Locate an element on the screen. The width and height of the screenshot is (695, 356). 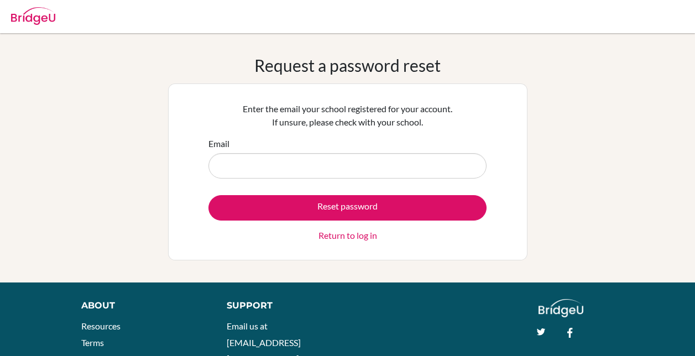
p: Enter the email your school registered for your account. If unsure, please check with your school. is located at coordinates (347, 116).